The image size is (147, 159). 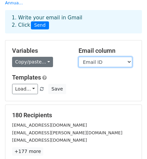 I want to click on a: Load..., so click(x=25, y=89).